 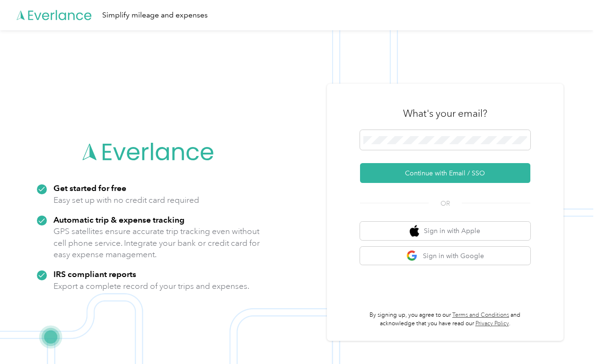 What do you see at coordinates (481, 315) in the screenshot?
I see `a: Terms and Conditions` at bounding box center [481, 315].